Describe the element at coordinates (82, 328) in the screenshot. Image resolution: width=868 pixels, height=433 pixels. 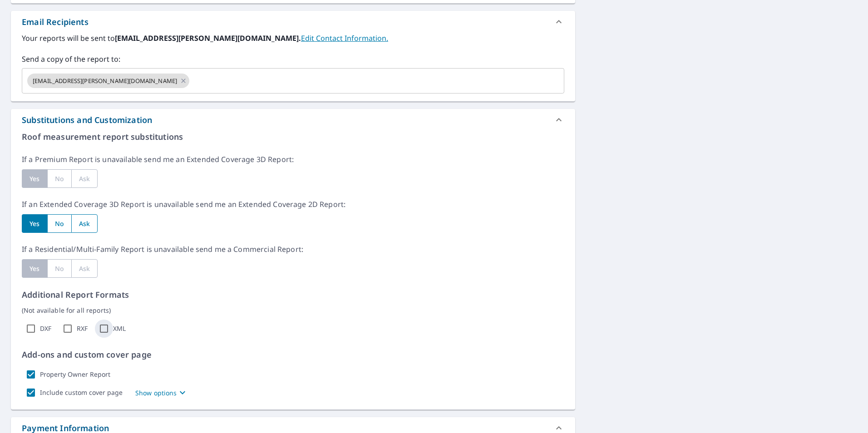
I see `label: RXF` at that location.